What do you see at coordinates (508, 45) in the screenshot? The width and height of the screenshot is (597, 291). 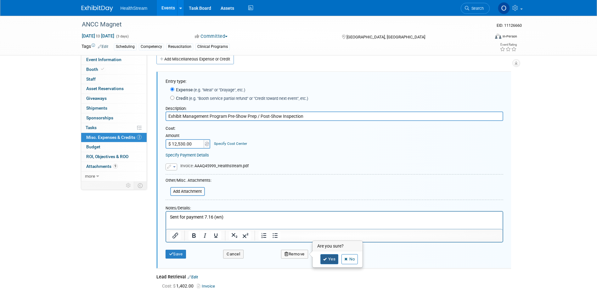 I see `div: Event Rating` at bounding box center [508, 45].